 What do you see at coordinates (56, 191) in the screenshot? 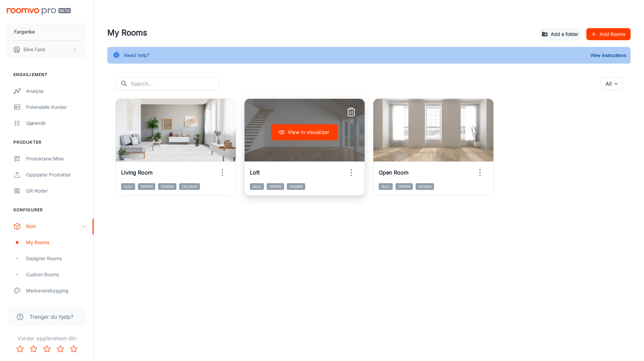
I see `div: QR-koder` at bounding box center [56, 191].